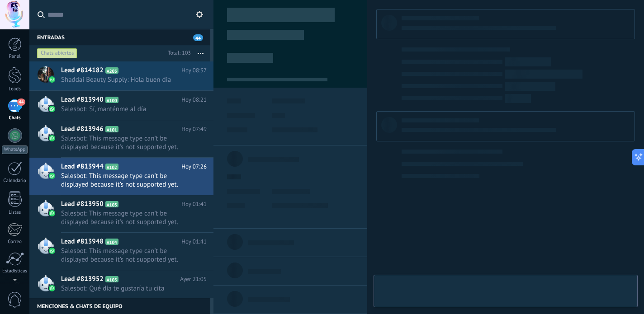  Describe the element at coordinates (112, 167) in the screenshot. I see `span: A102` at that location.